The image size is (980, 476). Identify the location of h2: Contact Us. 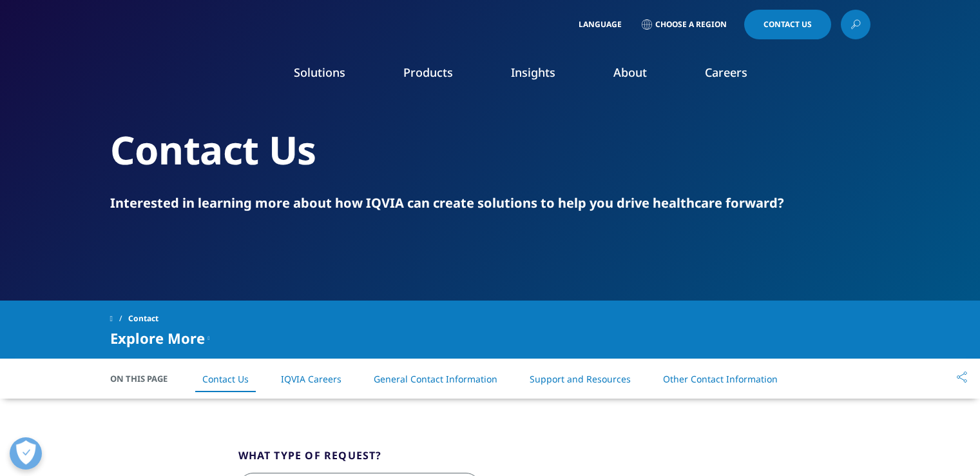
(490, 149).